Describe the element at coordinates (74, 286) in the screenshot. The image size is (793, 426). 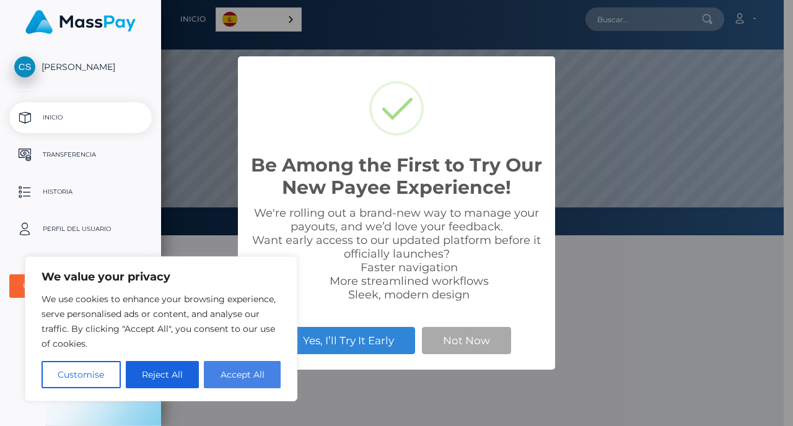
I see `div: User Agreements` at that location.